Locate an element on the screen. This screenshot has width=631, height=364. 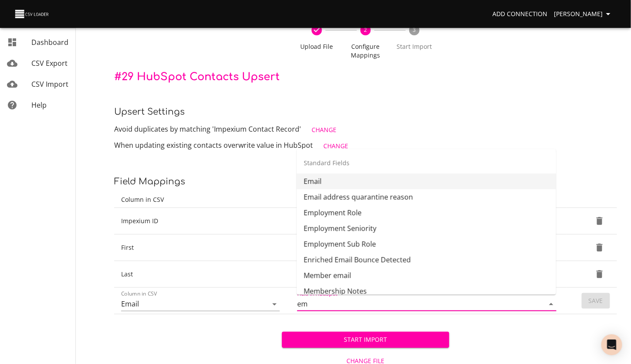
span: Field Mappings is located at coordinates (149, 181).